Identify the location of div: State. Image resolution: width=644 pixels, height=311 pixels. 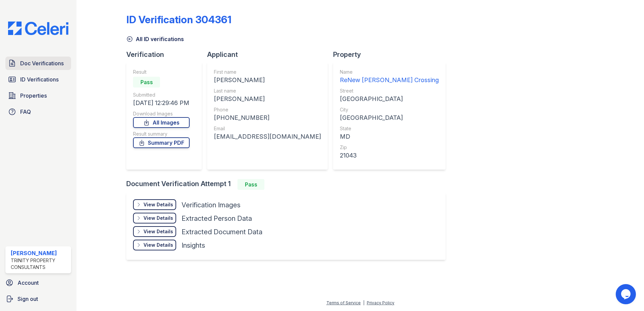
(390, 129).